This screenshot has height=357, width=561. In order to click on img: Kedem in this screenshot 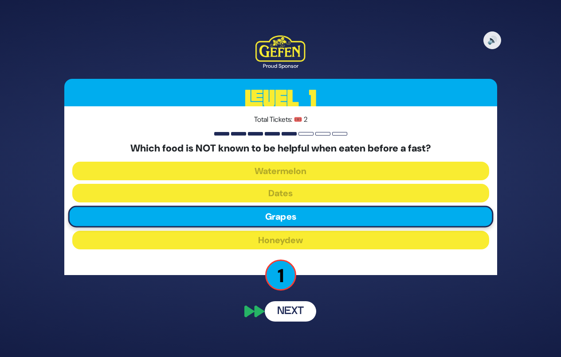, I will do `click(280, 49)`.